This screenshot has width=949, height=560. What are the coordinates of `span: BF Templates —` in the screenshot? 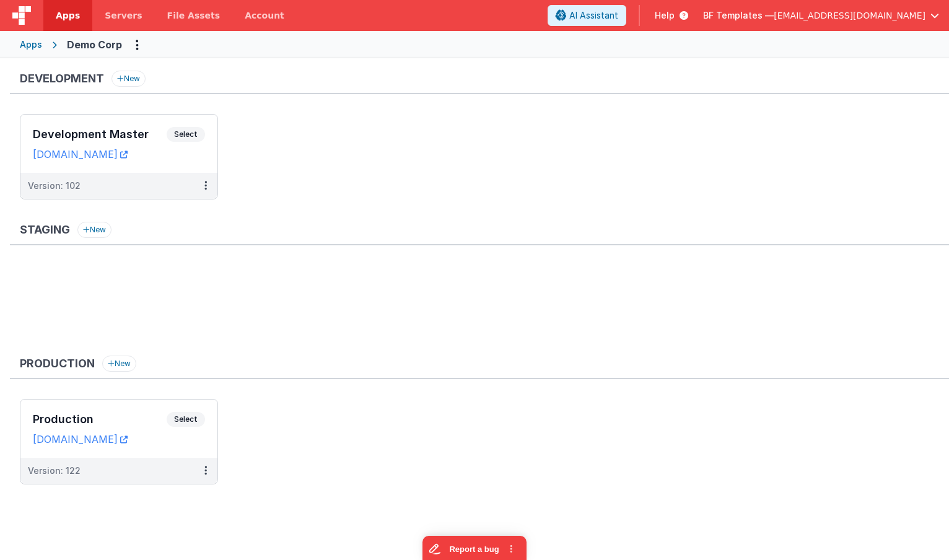 It's located at (738, 15).